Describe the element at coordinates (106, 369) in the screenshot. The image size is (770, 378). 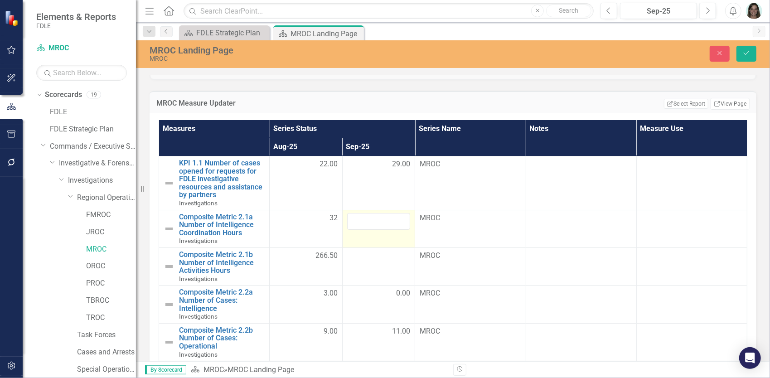
I see `a: Special Operations Team` at that location.